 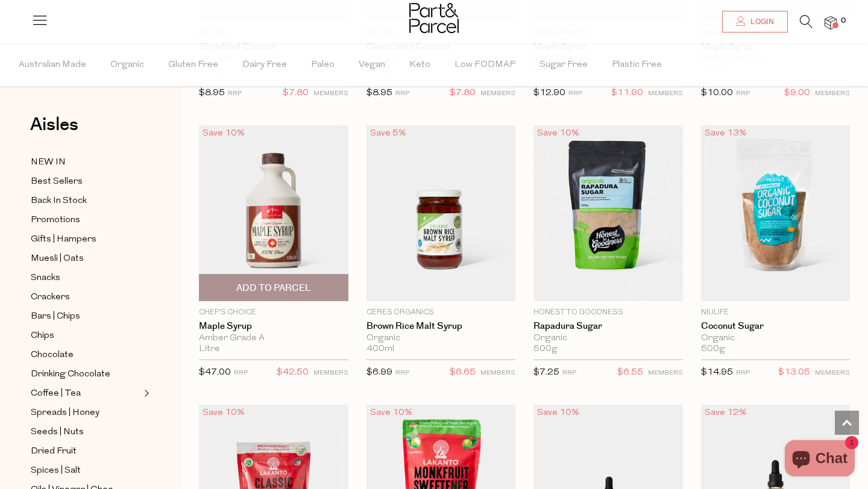 What do you see at coordinates (546, 372) in the screenshot?
I see `span: $7.25` at bounding box center [546, 372].